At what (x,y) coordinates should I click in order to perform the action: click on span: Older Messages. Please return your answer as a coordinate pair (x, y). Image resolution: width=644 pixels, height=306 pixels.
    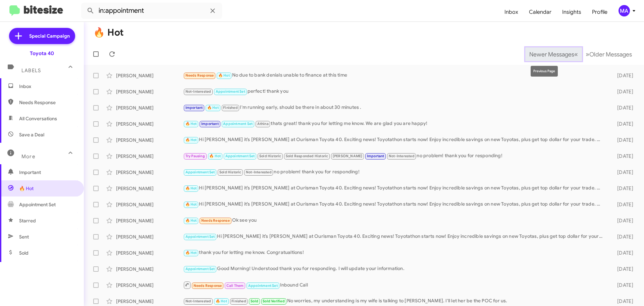
    Looking at the image, I should click on (611, 54).